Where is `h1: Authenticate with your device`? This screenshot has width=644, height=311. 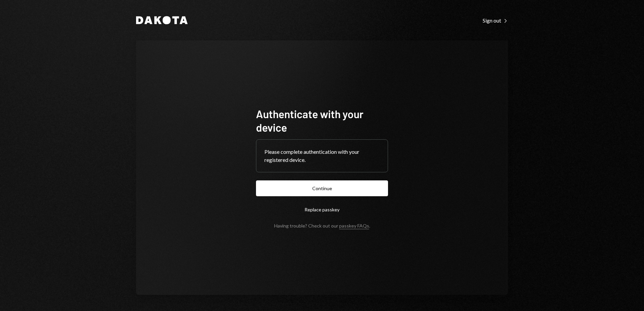 h1: Authenticate with your device is located at coordinates (322, 120).